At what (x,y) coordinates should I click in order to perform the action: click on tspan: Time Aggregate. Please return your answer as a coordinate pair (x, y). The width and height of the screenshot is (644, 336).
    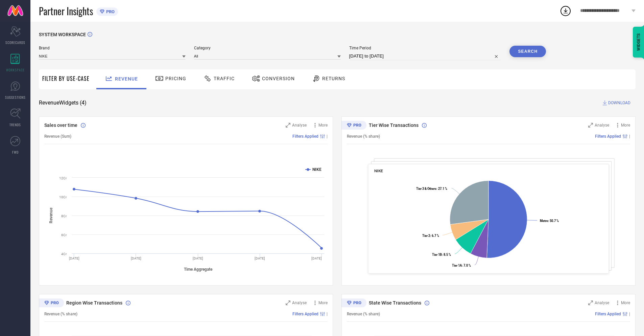
    Looking at the image, I should click on (198, 269).